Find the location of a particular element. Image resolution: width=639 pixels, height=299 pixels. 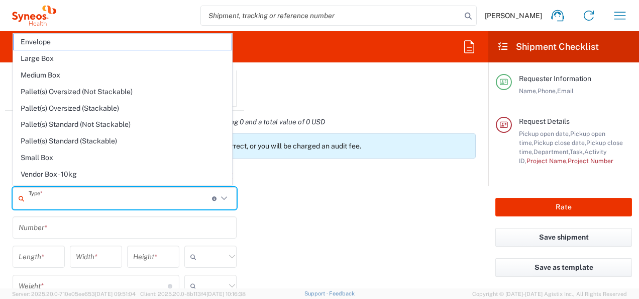

span: Pallet(s) Standard (Stackable) is located at coordinates (123, 141).